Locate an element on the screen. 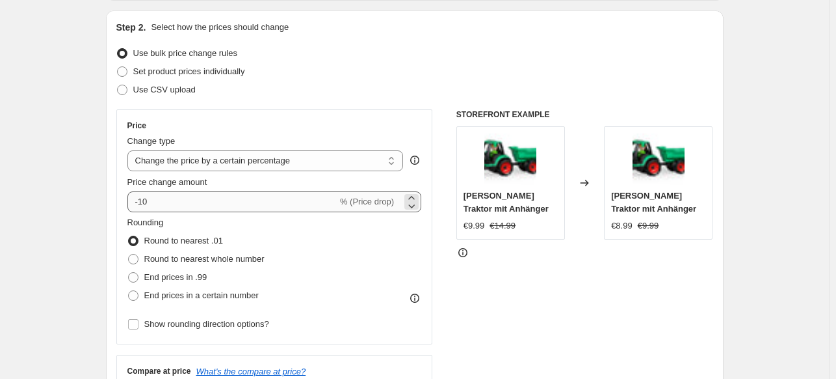 The image size is (836, 379). span: Change type is located at coordinates (152, 140).